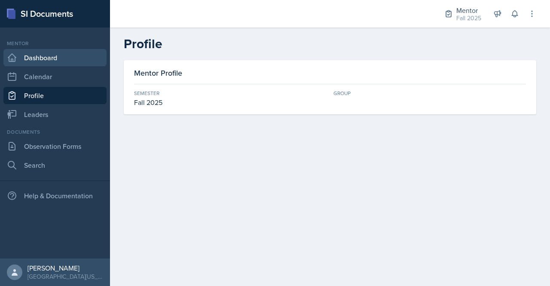 This screenshot has height=286, width=550. What do you see at coordinates (55, 114) in the screenshot?
I see `a: Leaders` at bounding box center [55, 114].